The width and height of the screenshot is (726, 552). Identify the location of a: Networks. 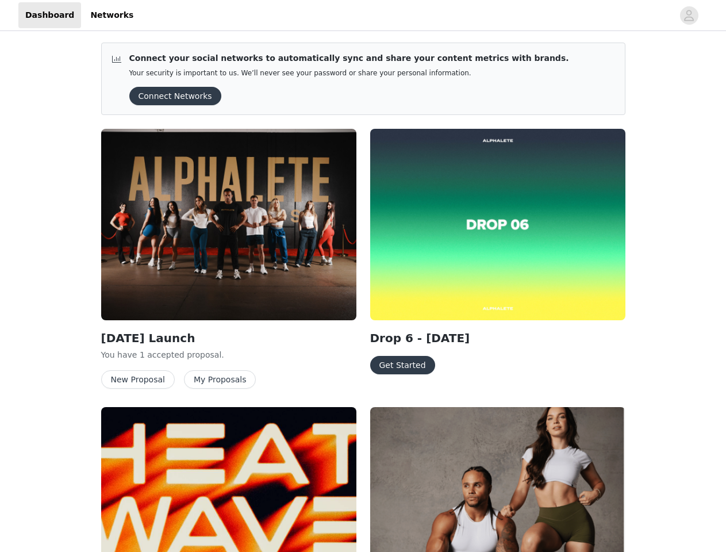
(111, 15).